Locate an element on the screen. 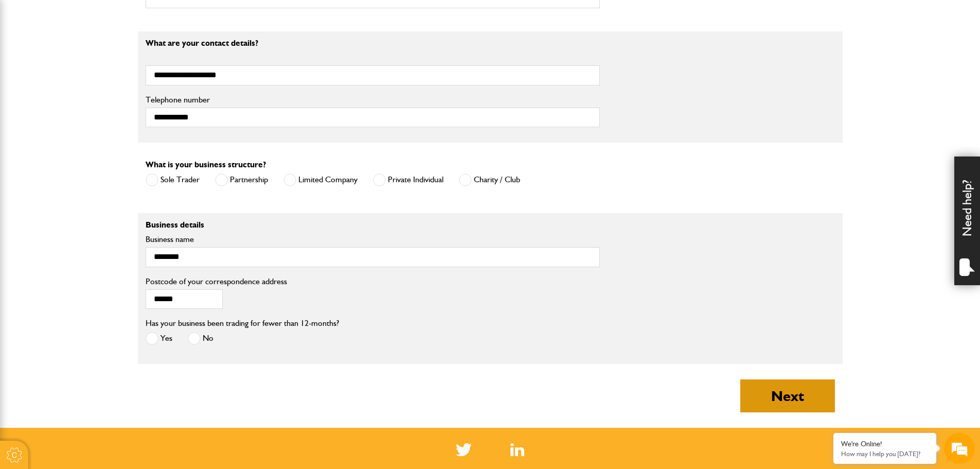  input: Enter your email address is located at coordinates (101, 137).